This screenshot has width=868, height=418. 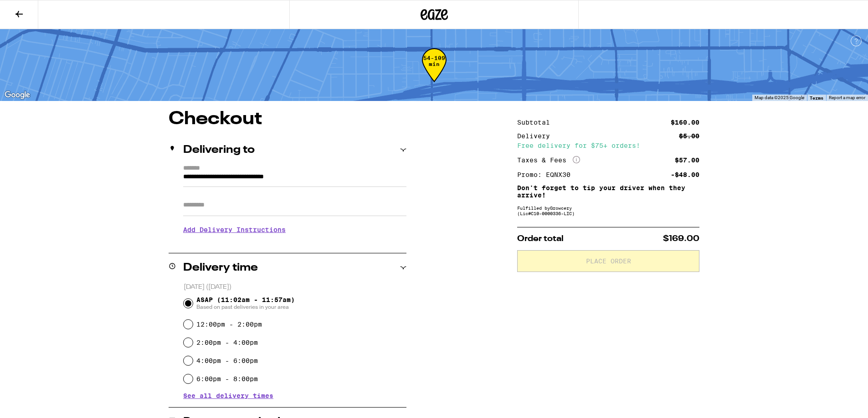 What do you see at coordinates (434, 72) in the screenshot?
I see `div: 54-109 min` at bounding box center [434, 72].